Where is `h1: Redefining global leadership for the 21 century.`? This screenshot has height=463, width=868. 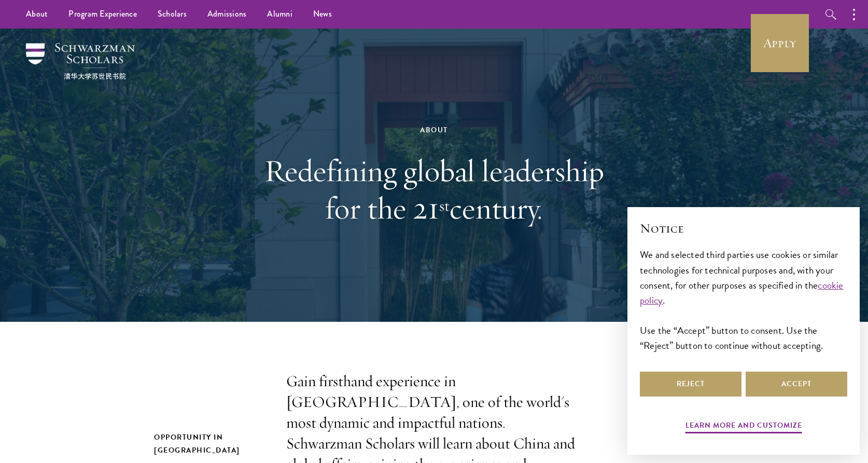 h1: Redefining global leadership for the 21 century. is located at coordinates (434, 189).